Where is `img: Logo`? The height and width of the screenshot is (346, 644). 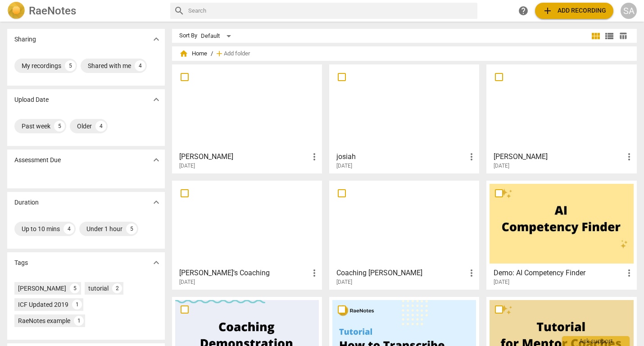 img: Logo is located at coordinates (16, 11).